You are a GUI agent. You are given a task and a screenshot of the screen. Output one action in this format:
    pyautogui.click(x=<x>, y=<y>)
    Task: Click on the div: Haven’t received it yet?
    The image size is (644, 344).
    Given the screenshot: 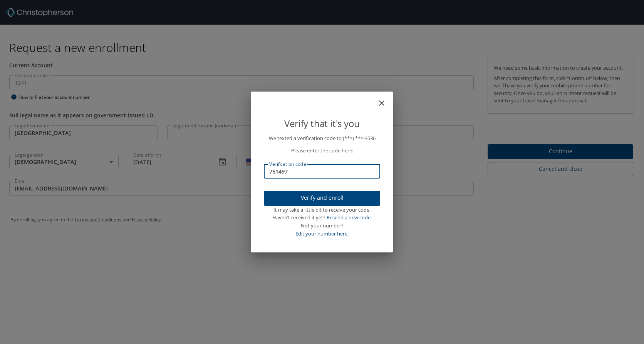 What is the action you would take?
    pyautogui.click(x=322, y=217)
    